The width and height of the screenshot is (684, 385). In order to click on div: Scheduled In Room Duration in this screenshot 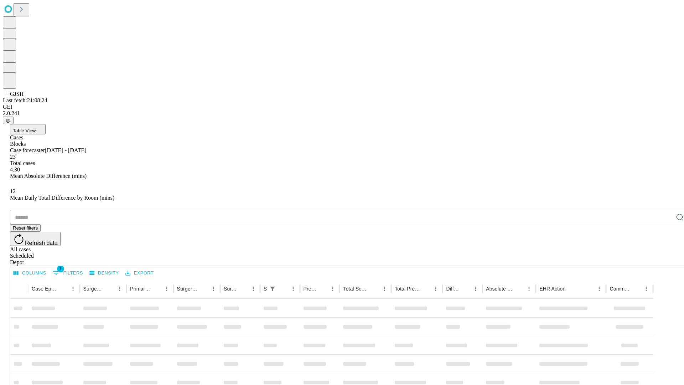, I will do `click(265, 289)`.